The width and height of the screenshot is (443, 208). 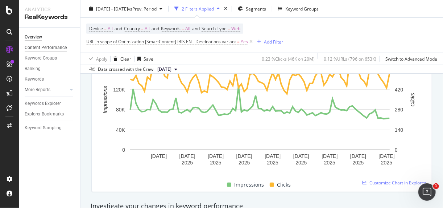 I want to click on a: Keyword Sampling, so click(x=50, y=128).